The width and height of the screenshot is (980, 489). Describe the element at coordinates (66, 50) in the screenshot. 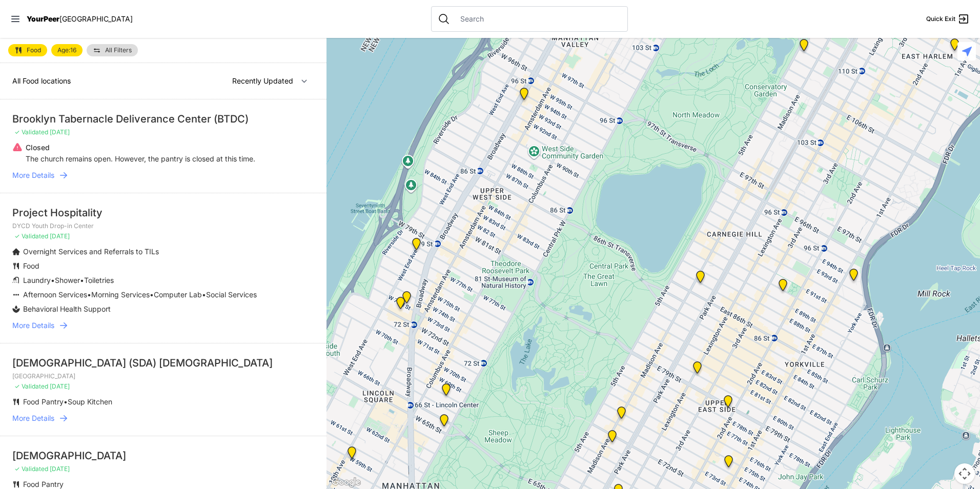

I see `span: Age: 16` at that location.